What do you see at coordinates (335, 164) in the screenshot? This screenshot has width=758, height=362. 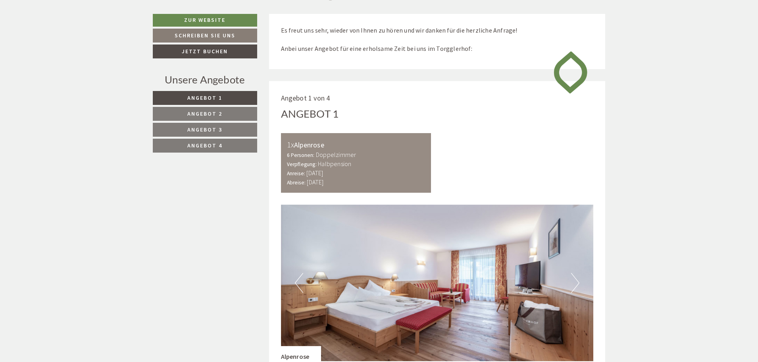 I see `b: Halbpension` at bounding box center [335, 164].